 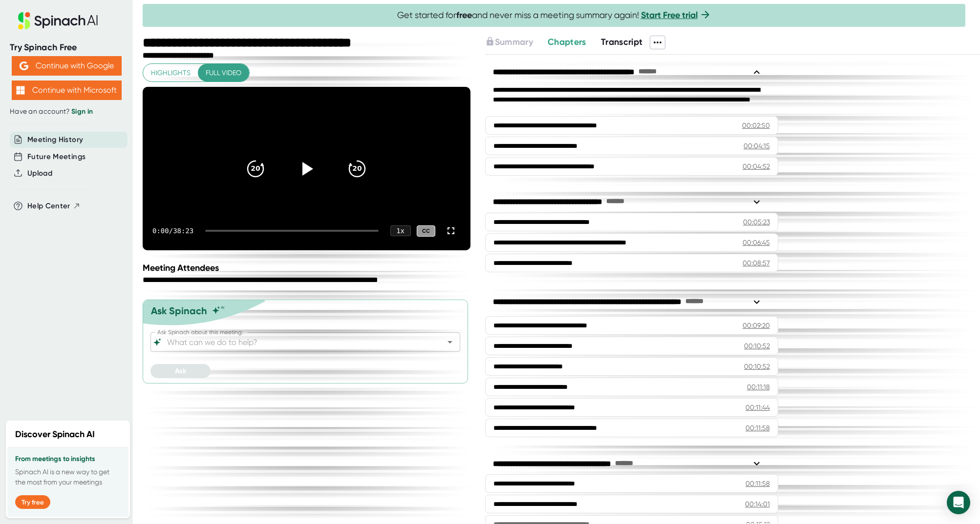 What do you see at coordinates (67, 111) in the screenshot?
I see `div: Have an account?` at bounding box center [67, 111].